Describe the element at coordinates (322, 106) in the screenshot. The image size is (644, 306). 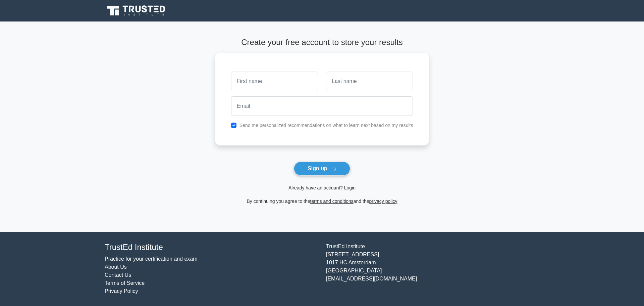
I see `input: Email` at that location.